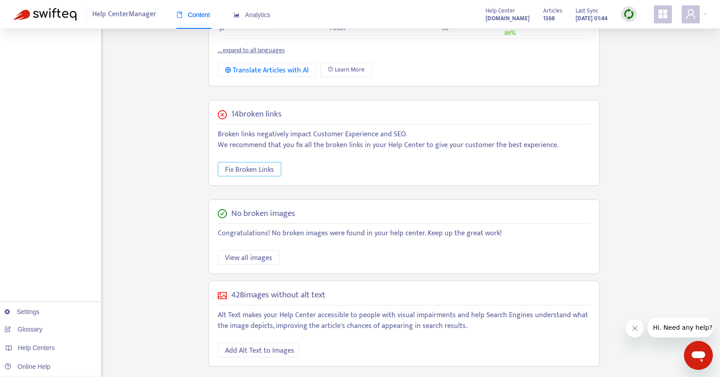 The image size is (720, 377). Describe the element at coordinates (222, 296) in the screenshot. I see `span: picture` at that location.